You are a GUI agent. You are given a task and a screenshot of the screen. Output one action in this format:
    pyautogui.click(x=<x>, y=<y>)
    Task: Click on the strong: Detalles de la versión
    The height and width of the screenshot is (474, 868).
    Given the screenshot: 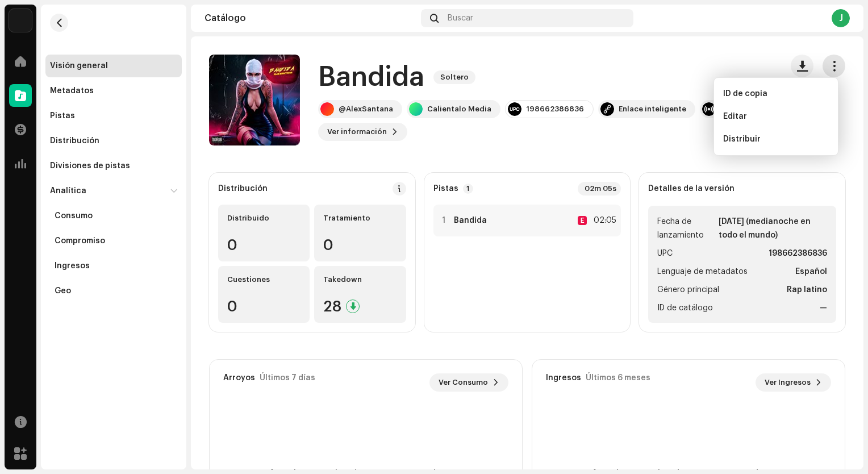 What is the action you would take?
    pyautogui.click(x=691, y=189)
    